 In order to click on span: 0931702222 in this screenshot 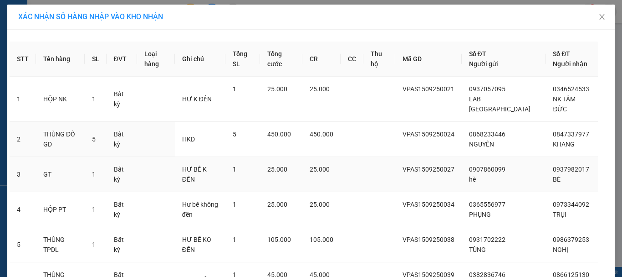, I will do `click(487, 239)`.